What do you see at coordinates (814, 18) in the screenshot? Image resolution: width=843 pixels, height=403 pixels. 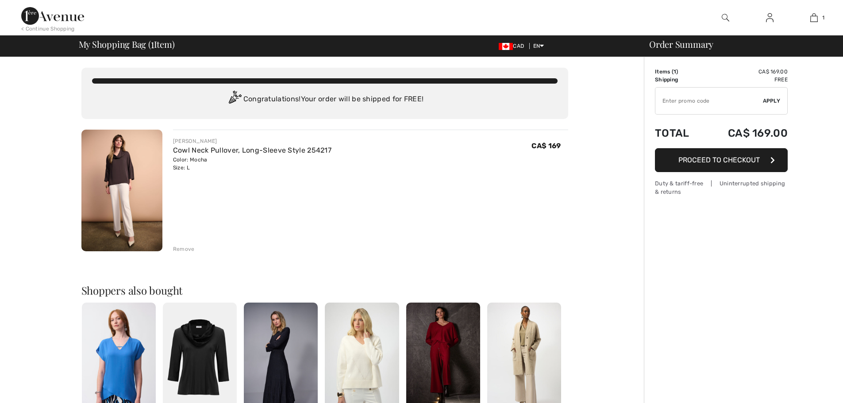 I see `img: My Bag` at bounding box center [814, 18].